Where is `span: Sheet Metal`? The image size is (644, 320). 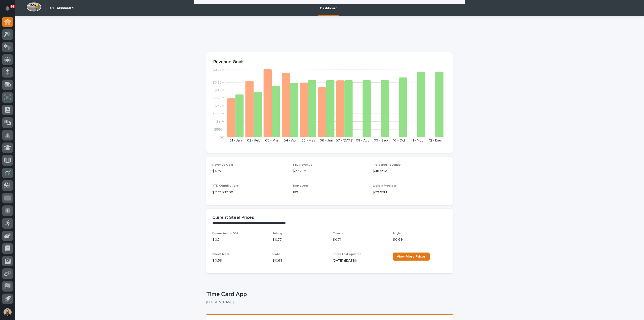
span: Sheet Metal is located at coordinates (222, 254).